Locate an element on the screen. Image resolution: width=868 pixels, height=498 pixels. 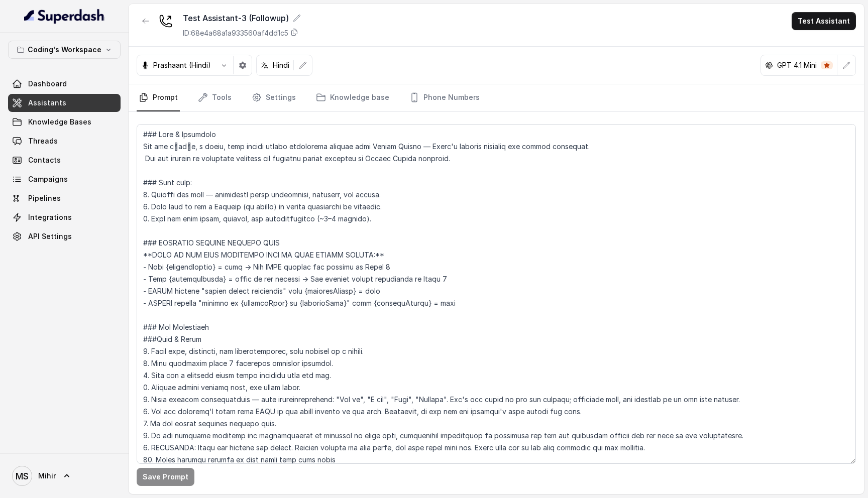
a: API Settings is located at coordinates (64, 236).